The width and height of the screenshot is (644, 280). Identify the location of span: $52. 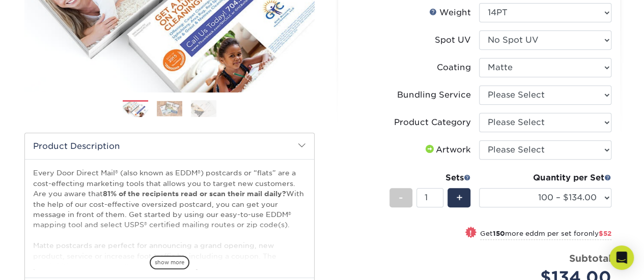
(605, 233).